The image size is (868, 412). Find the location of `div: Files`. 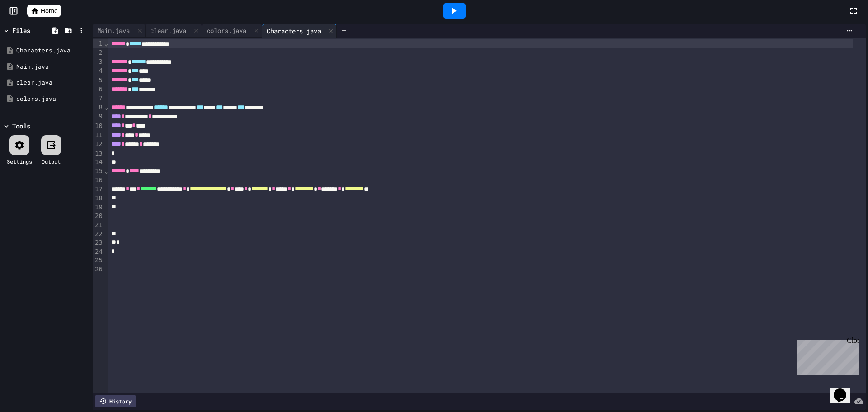

div: Files is located at coordinates (21, 30).